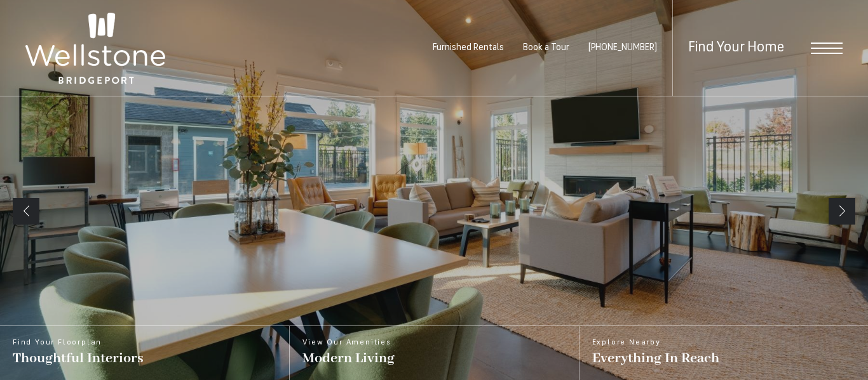  Describe the element at coordinates (433, 353) in the screenshot. I see `a: View Our Amenities` at that location.